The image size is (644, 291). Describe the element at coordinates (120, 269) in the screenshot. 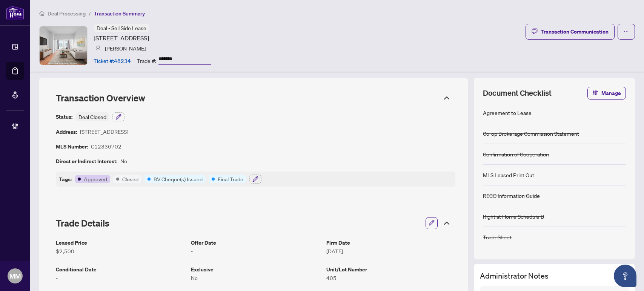

I see `article: Conditional Date` at that location.